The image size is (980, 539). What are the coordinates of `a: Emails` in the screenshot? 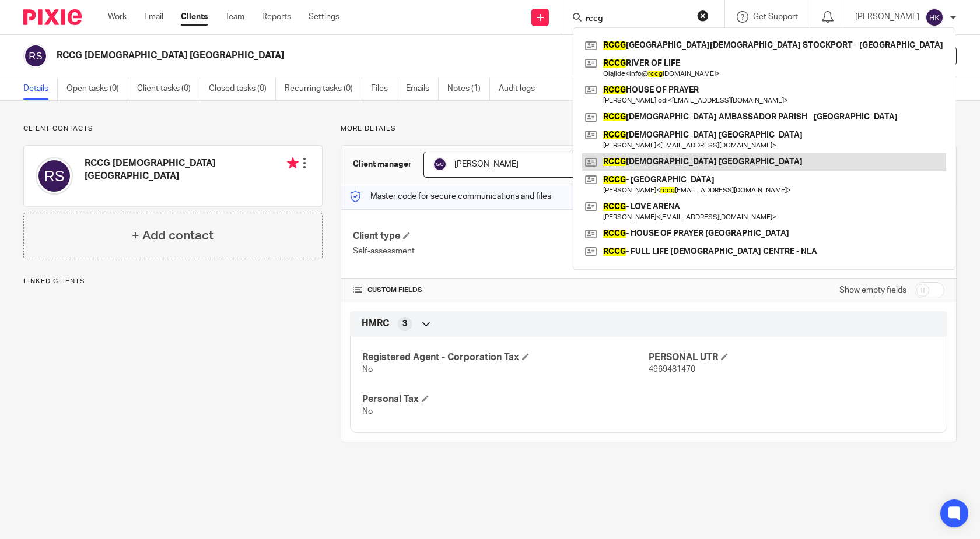 It's located at (423, 89).